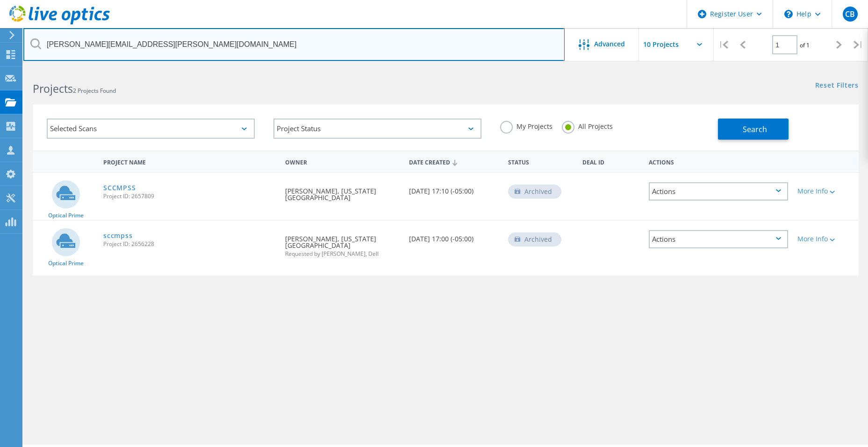  Describe the element at coordinates (60, 23) in the screenshot. I see `a: Live Optics Dashboard` at that location.